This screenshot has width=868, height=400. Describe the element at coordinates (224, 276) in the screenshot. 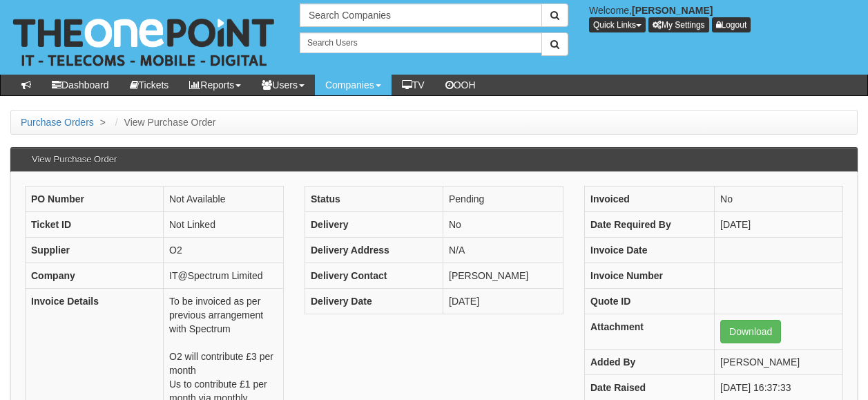

I see `td: IT@Spectrum Limited` at that location.